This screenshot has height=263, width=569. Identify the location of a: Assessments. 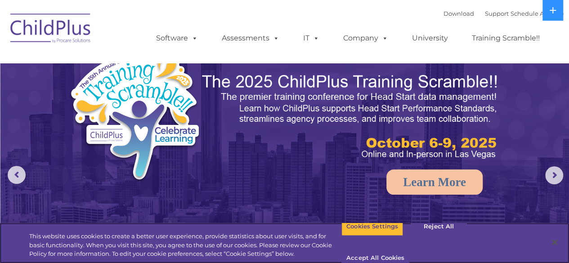
(251, 38).